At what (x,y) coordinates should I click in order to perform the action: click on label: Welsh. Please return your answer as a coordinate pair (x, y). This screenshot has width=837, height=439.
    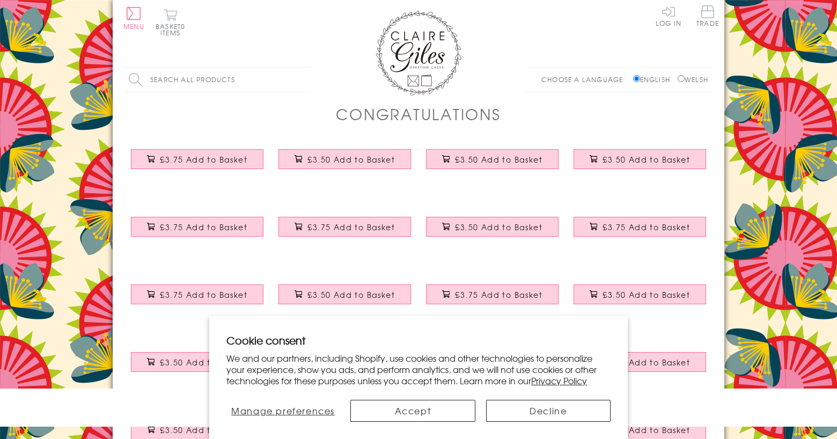
    Looking at the image, I should click on (693, 79).